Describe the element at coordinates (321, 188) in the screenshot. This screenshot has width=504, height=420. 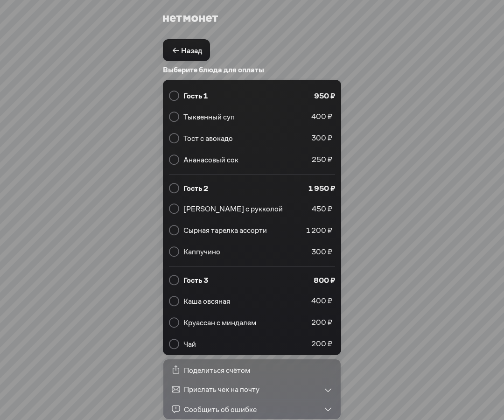
I see `div: 1 950 ₽` at that location.